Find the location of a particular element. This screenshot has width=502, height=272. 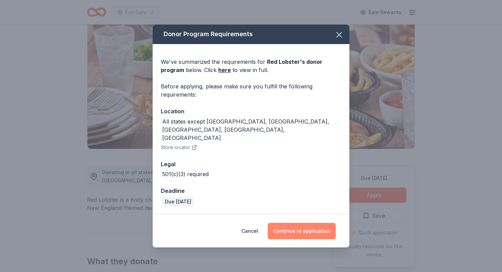

div: Donor Program Requirements is located at coordinates (251, 34).